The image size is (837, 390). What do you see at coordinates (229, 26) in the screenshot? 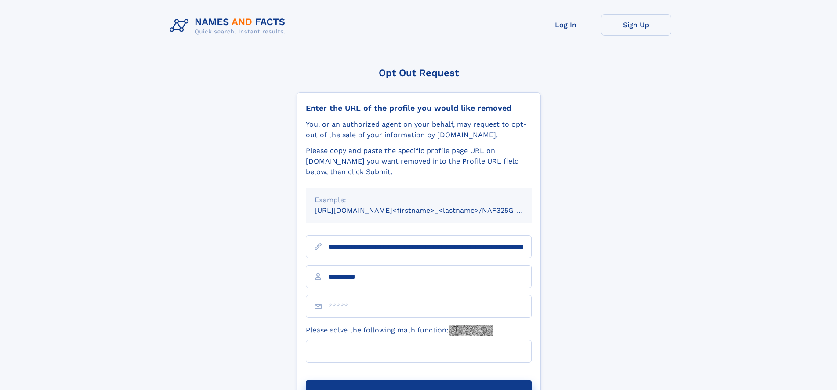
I see `img: Logo Names and Facts` at bounding box center [229, 26].